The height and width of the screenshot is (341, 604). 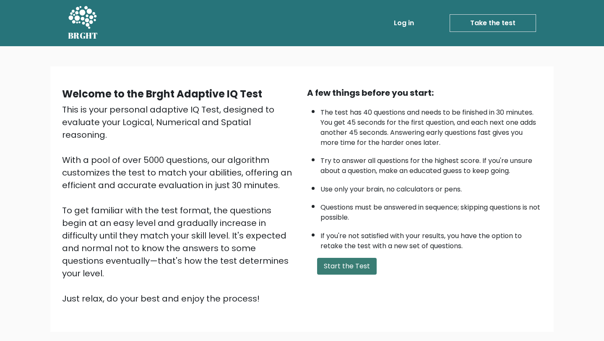 What do you see at coordinates (404, 23) in the screenshot?
I see `a: Log in` at bounding box center [404, 23].